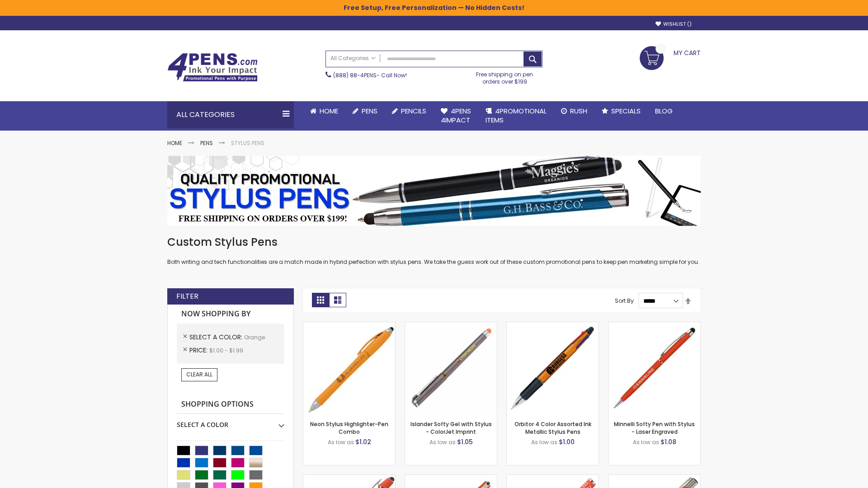 The width and height of the screenshot is (868, 488). Describe the element at coordinates (231, 404) in the screenshot. I see `strong: Shopping Options` at that location.